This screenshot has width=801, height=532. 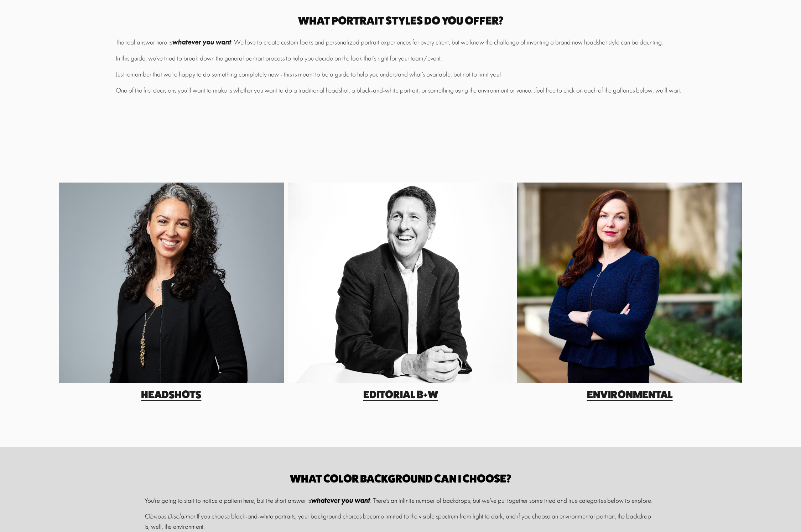 What do you see at coordinates (400, 394) in the screenshot?
I see `a: EDitorial B+W` at bounding box center [400, 394].